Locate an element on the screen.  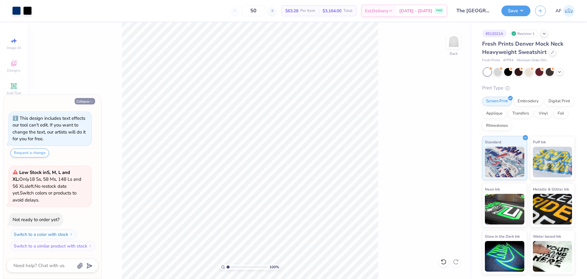
button: Save is located at coordinates (516, 11).